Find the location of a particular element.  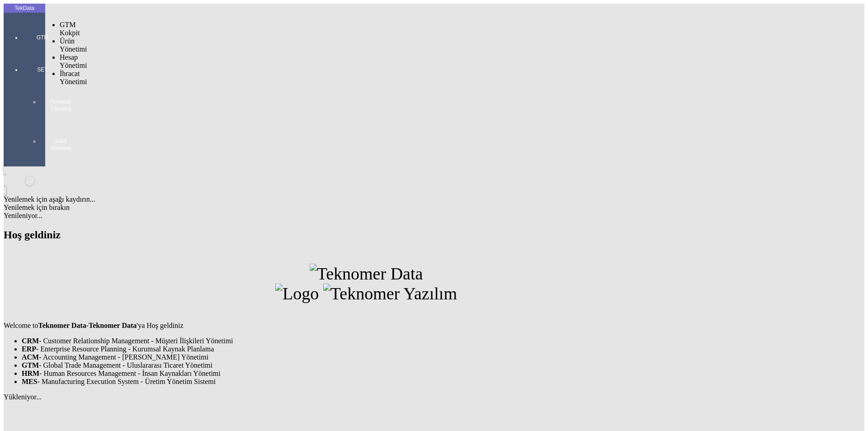

div: Yenilemek için bırakın is located at coordinates (366, 208).